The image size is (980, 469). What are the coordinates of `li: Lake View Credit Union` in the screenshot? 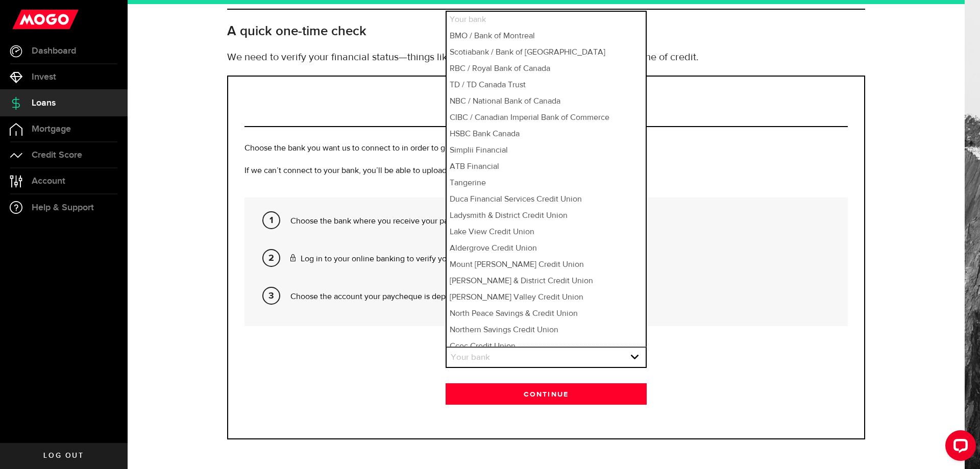 It's located at (546, 232).